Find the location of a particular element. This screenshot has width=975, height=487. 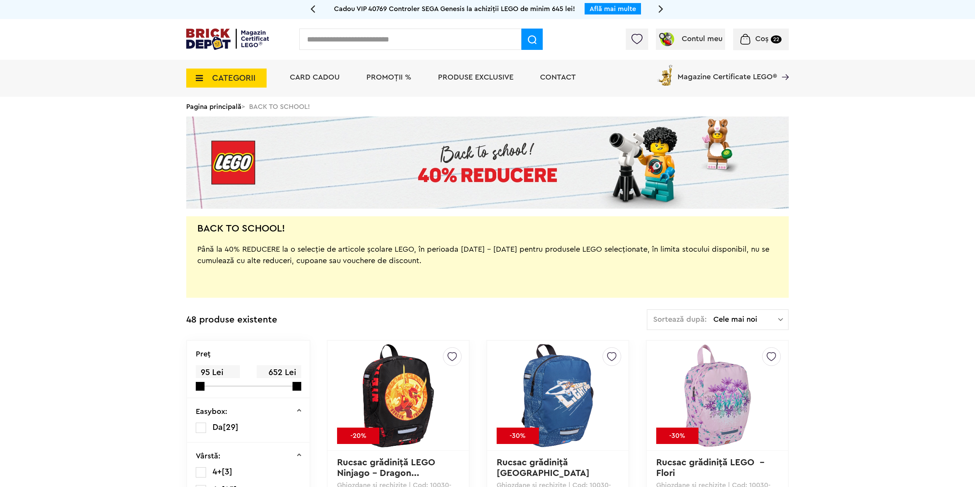

span: Magazine Certificate LEGO® is located at coordinates (727, 72).